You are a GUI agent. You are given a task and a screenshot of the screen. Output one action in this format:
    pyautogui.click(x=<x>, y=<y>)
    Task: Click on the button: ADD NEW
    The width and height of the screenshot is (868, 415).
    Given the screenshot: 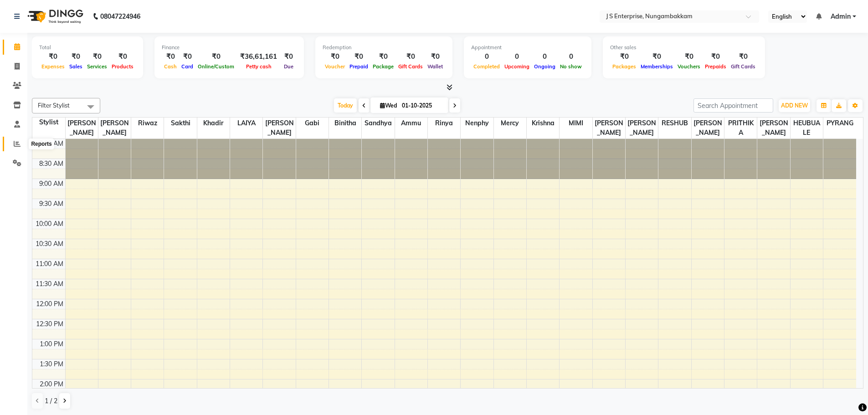 What is the action you would take?
    pyautogui.click(x=794, y=106)
    